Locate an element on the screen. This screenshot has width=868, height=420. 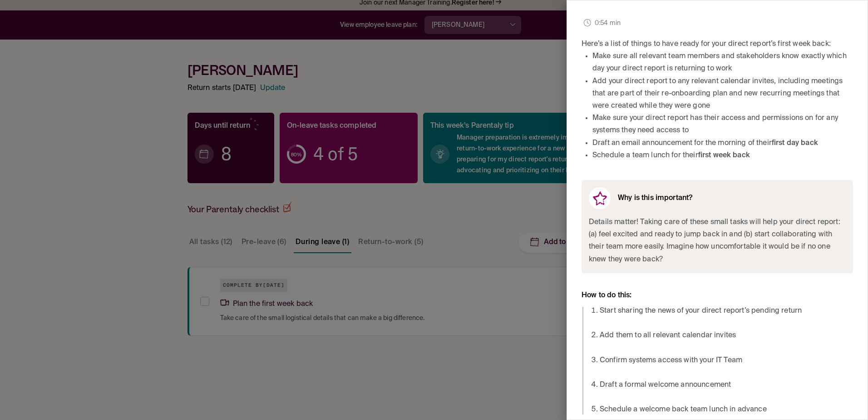
strong: first day back is located at coordinates (795, 143).